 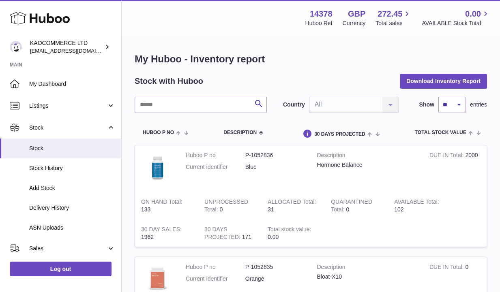 What do you see at coordinates (354, 23) in the screenshot?
I see `div: Currency` at bounding box center [354, 23].